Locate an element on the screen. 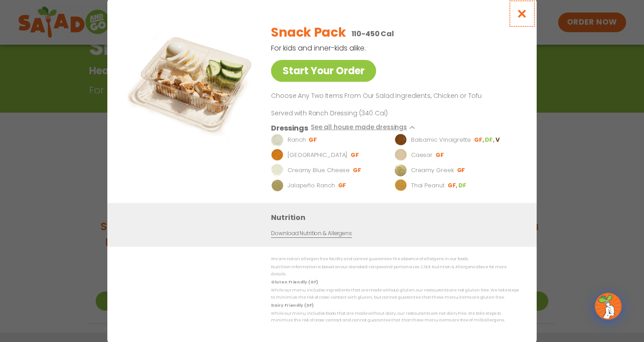  p: Ranch is located at coordinates (297, 140).